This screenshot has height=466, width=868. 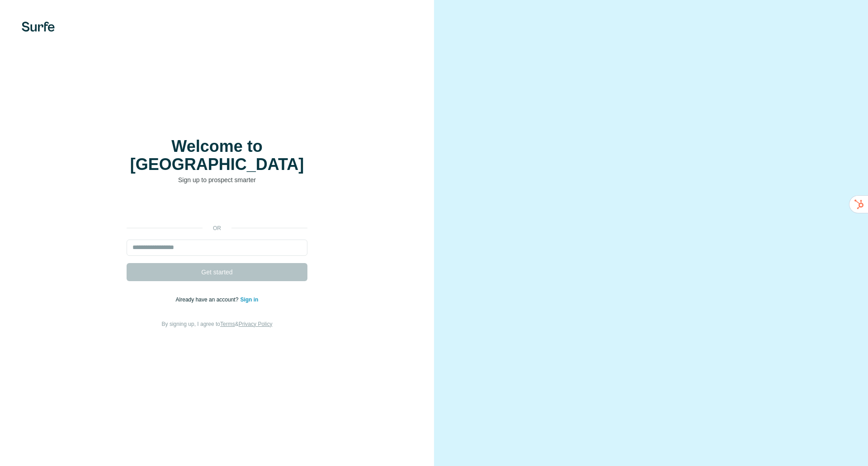 I want to click on p: Sign up to prospect smarter, so click(x=217, y=180).